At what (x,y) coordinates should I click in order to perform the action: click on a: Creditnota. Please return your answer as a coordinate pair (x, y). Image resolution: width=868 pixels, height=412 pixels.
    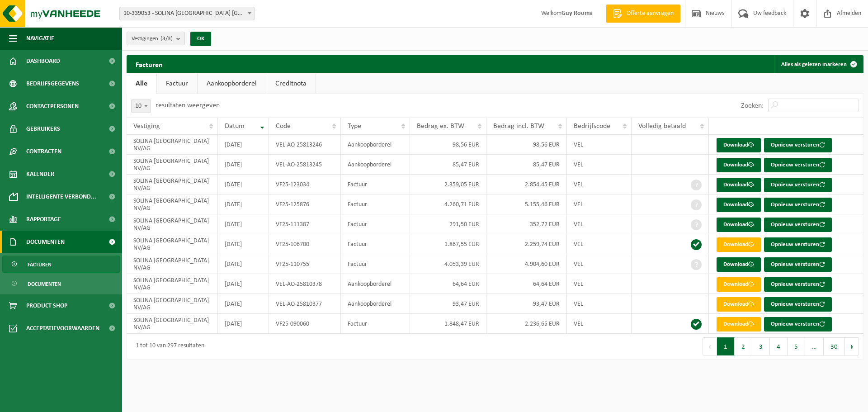
    Looking at the image, I should click on (291, 83).